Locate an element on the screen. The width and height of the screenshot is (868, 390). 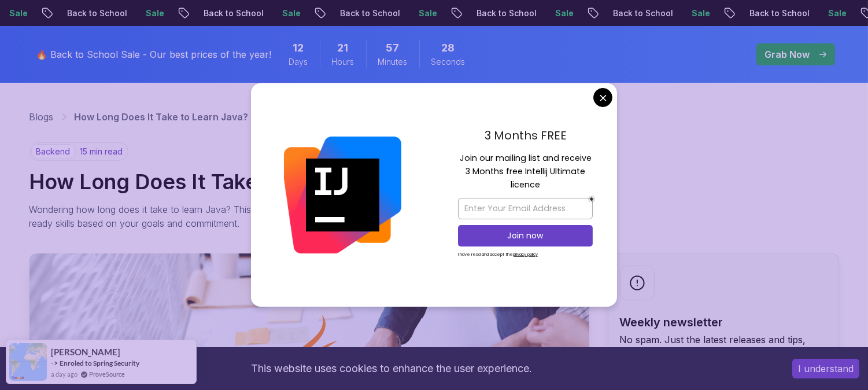
span: 21 Hours is located at coordinates (343, 48).